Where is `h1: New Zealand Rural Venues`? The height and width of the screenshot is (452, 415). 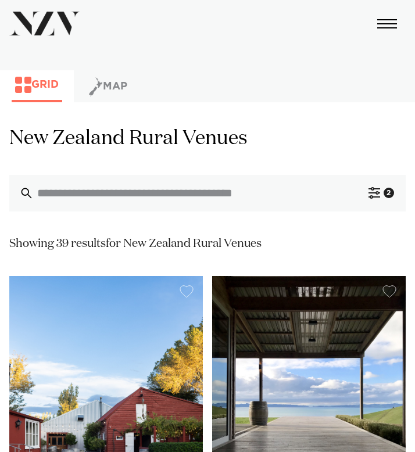 h1: New Zealand Rural Venues is located at coordinates (207, 138).